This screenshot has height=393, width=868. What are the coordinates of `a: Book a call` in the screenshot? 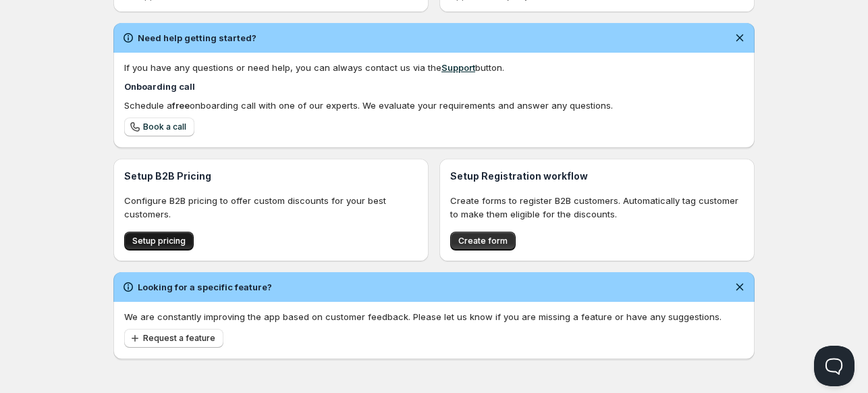 It's located at (159, 127).